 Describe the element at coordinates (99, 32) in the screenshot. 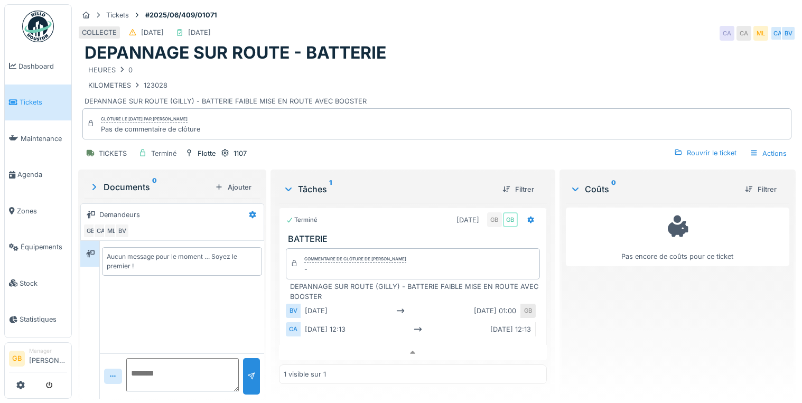

I see `div: COLLECTE` at that location.